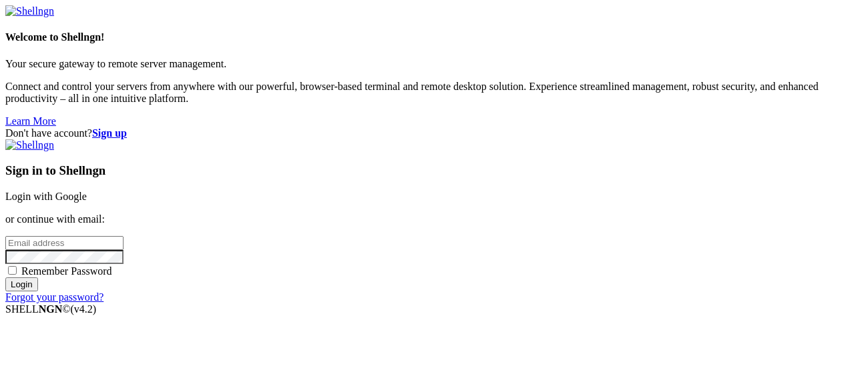 This screenshot has height=374, width=868. I want to click on input: Login, so click(22, 284).